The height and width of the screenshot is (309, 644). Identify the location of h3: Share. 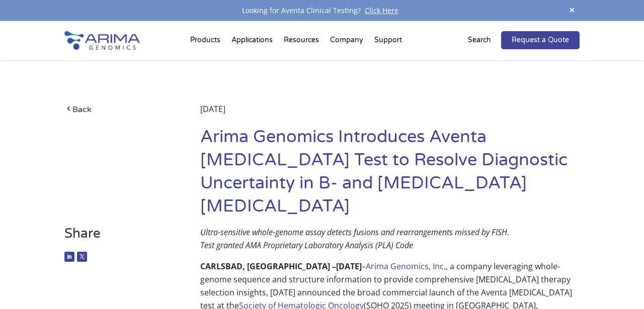
(118, 237).